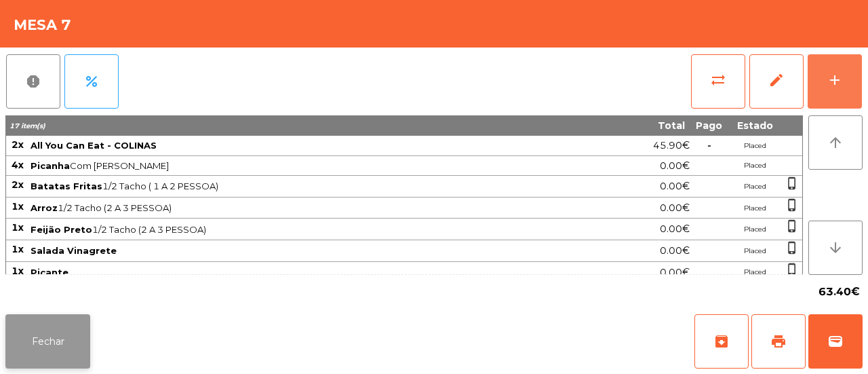 The image size is (868, 374). Describe the element at coordinates (835, 142) in the screenshot. I see `i: arrow_upward` at that location.